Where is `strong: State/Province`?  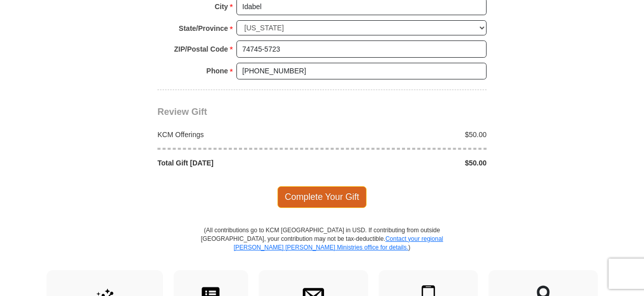 strong: State/Province is located at coordinates (203, 28).